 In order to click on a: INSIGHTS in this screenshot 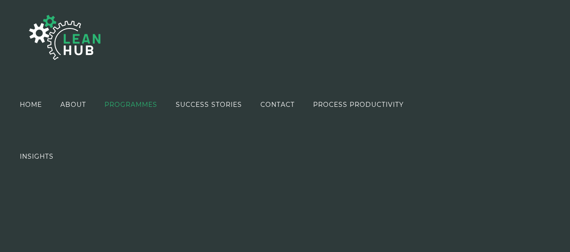, I will do `click(36, 156)`.